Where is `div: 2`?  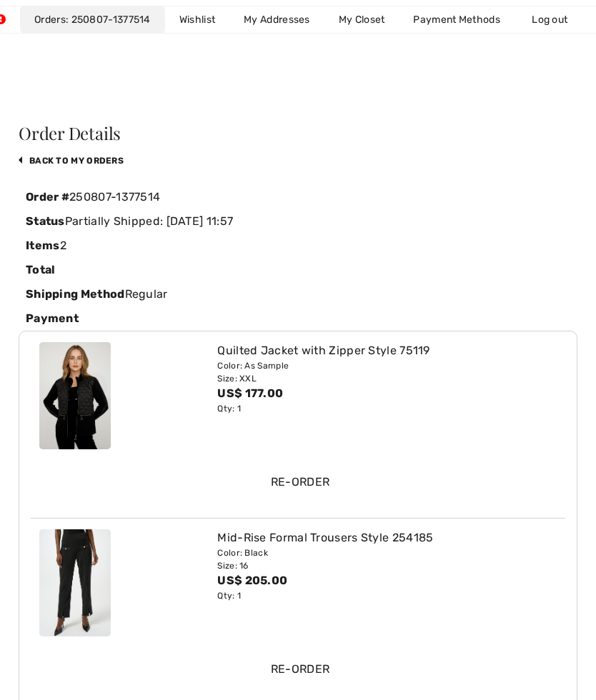 div: 2 is located at coordinates (298, 246).